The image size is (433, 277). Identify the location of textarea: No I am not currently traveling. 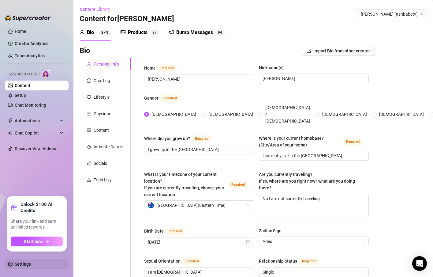
(314, 205).